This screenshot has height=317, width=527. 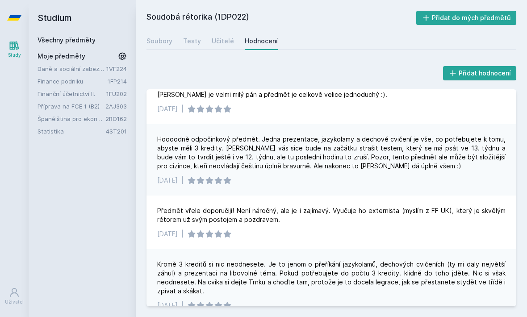 What do you see at coordinates (159, 41) in the screenshot?
I see `div: Soubory` at bounding box center [159, 41].